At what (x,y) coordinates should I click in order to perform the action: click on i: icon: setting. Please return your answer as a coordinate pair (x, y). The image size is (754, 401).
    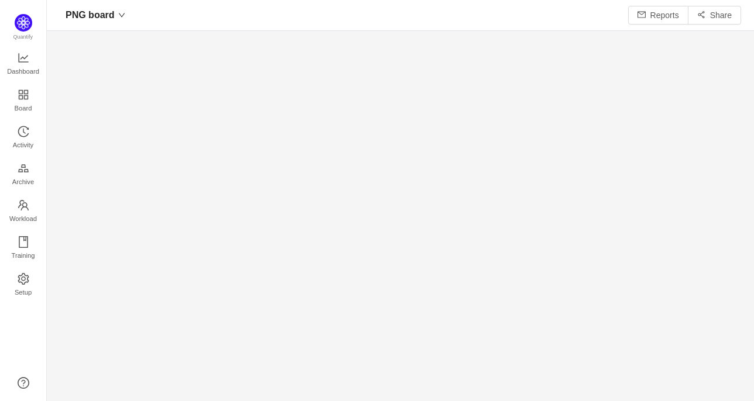
    Looking at the image, I should click on (23, 279).